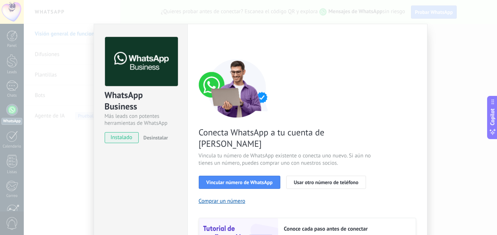  Describe the element at coordinates (155, 138) in the screenshot. I see `span: Desinstalar` at that location.